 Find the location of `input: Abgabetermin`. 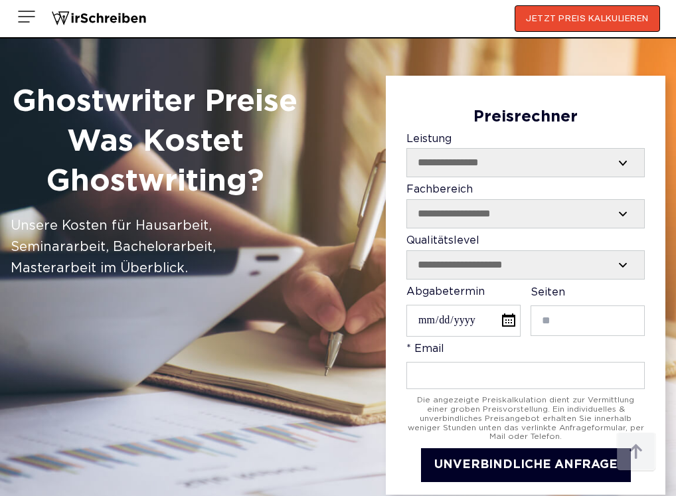

input: Abgabetermin is located at coordinates (463, 320).